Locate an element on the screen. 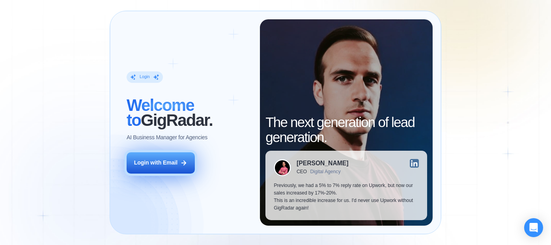 This screenshot has height=245, width=551. h2: ‍ GigRadar. is located at coordinates (189, 113).